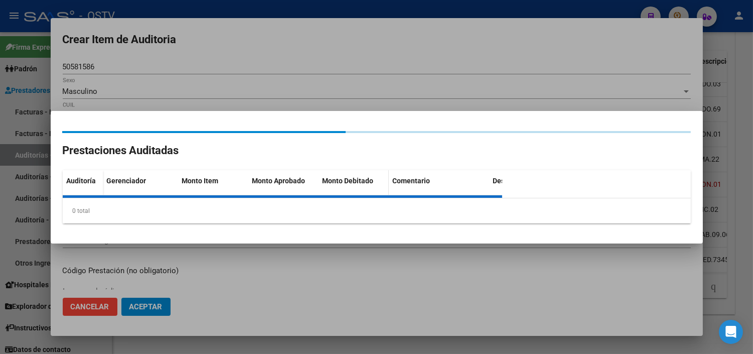 This screenshot has width=753, height=354. What do you see at coordinates (354, 191) in the screenshot?
I see `datatable-header-cell: Monto Debitado` at bounding box center [354, 191].